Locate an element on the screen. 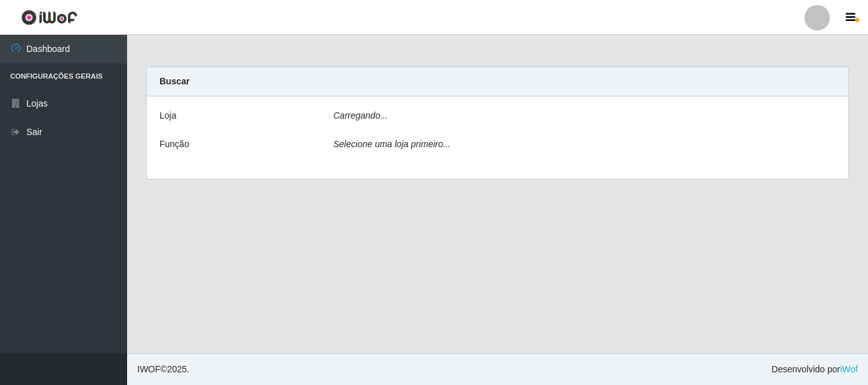 Image resolution: width=868 pixels, height=385 pixels. strong: Buscar is located at coordinates (174, 81).